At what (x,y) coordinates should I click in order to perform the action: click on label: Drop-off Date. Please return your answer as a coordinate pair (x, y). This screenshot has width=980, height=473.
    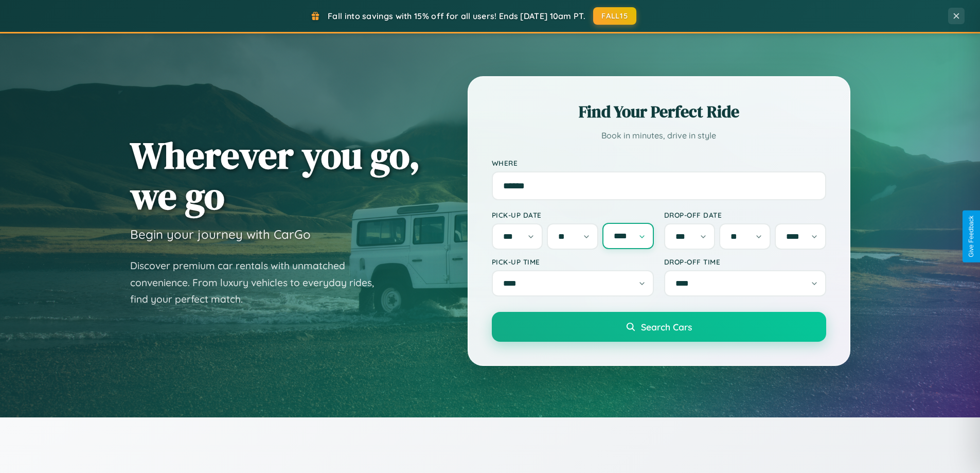
    Looking at the image, I should click on (745, 215).